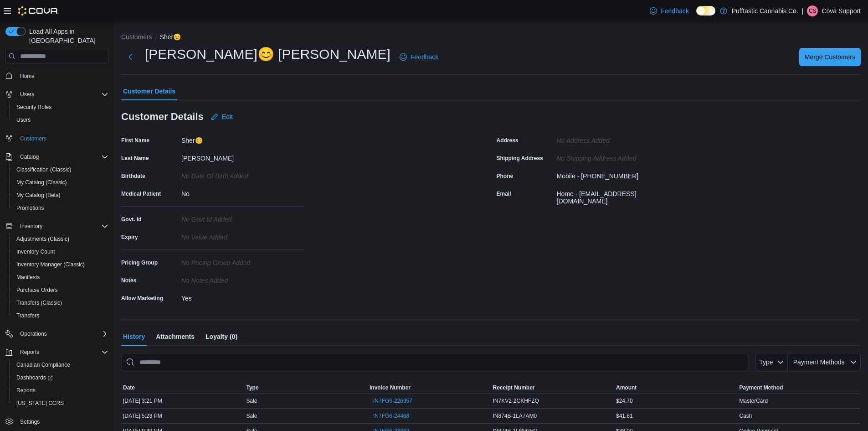 This screenshot has height=431, width=868. What do you see at coordinates (60, 251) in the screenshot?
I see `span: Inventory Count` at bounding box center [60, 251].